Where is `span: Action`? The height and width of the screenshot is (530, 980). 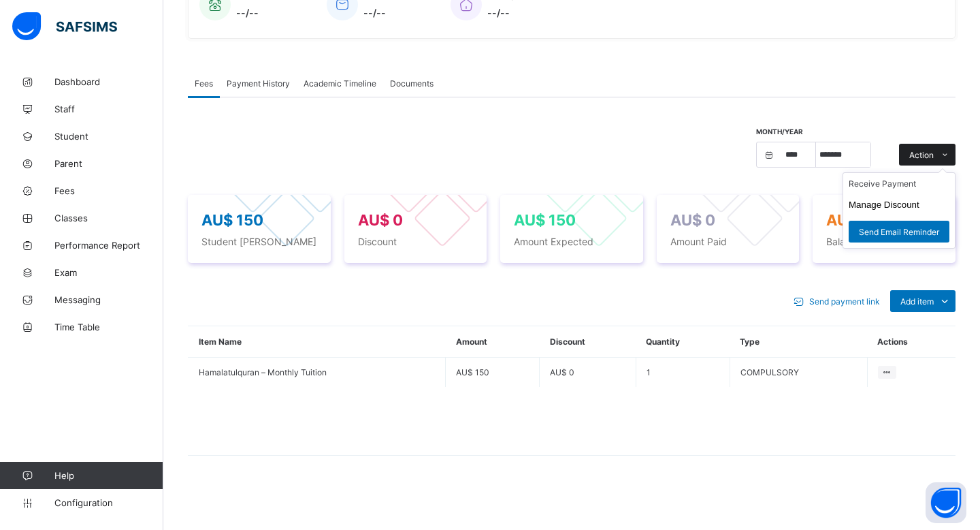
span: Action is located at coordinates (922, 155).